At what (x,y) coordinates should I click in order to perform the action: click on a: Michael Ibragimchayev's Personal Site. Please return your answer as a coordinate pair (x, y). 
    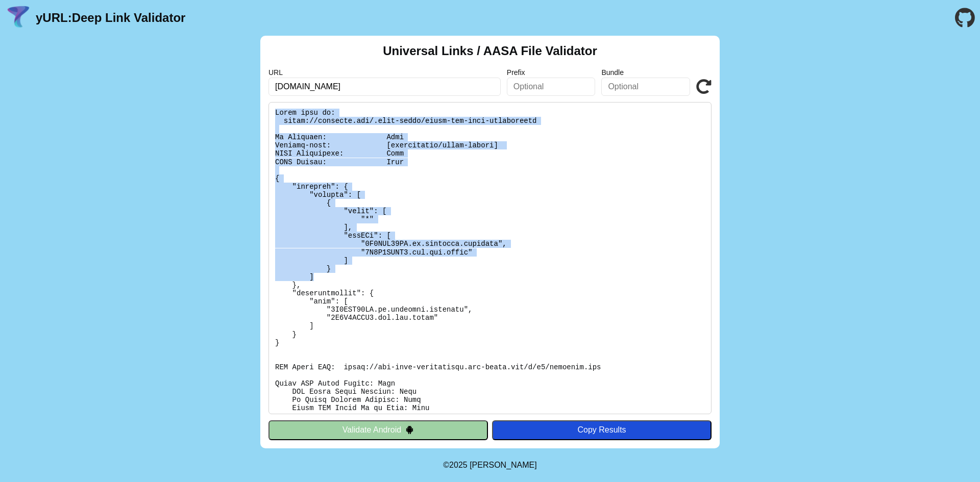
    Looking at the image, I should click on (503, 465).